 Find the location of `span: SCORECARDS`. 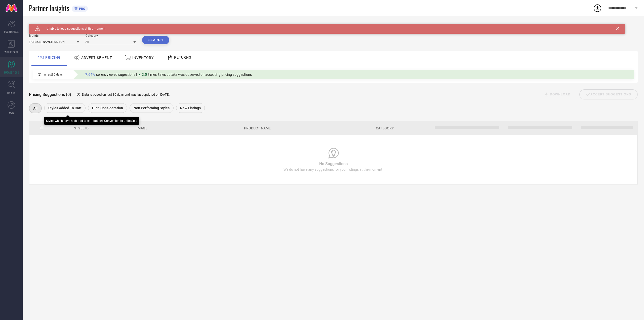

span: SCORECARDS is located at coordinates (11, 31).